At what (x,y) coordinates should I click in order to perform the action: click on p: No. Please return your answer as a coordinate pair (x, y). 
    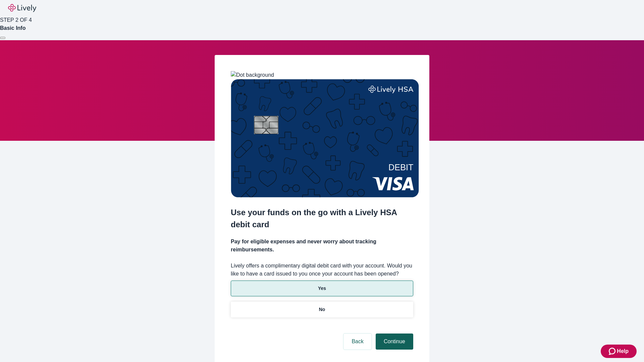
    Looking at the image, I should click on (322, 310).